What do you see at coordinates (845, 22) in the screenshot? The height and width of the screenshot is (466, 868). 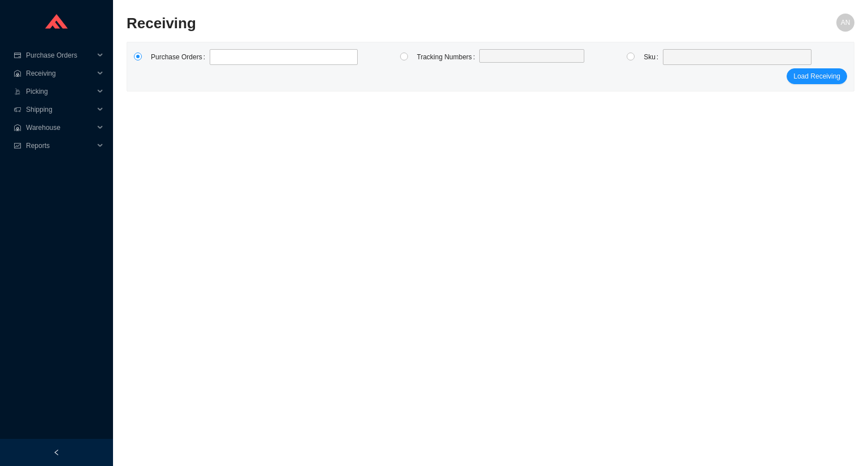 I see `span: AN` at bounding box center [845, 22].